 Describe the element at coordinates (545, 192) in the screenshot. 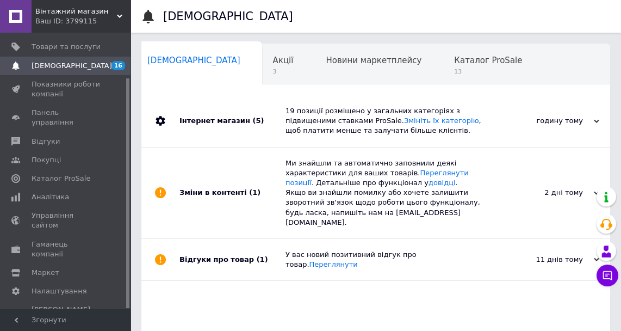

I see `div: 2 дні тому` at that location.